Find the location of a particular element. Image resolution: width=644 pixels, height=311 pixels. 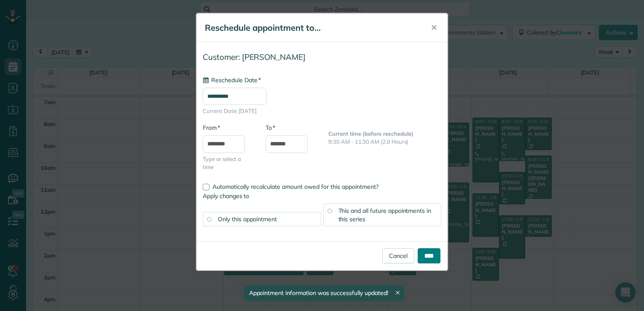

p: 9:30 AM - 11:30 AM (2.0 Hours) is located at coordinates (385, 142).